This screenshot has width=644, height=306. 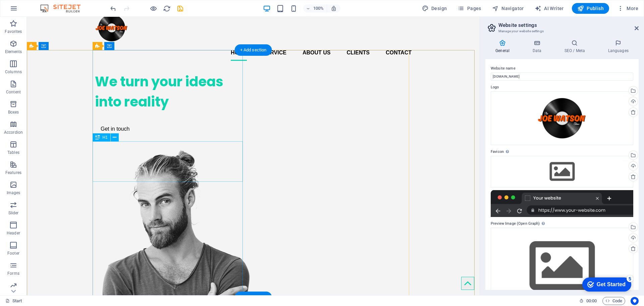 What do you see at coordinates (504, 47) in the screenshot?
I see `h4: General` at bounding box center [504, 47].